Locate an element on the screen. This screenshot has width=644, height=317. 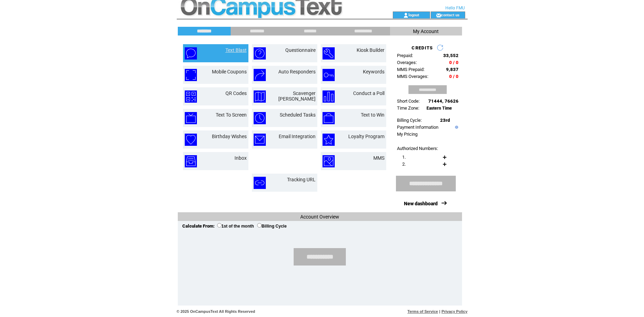
span: Account Overview is located at coordinates (320, 217).